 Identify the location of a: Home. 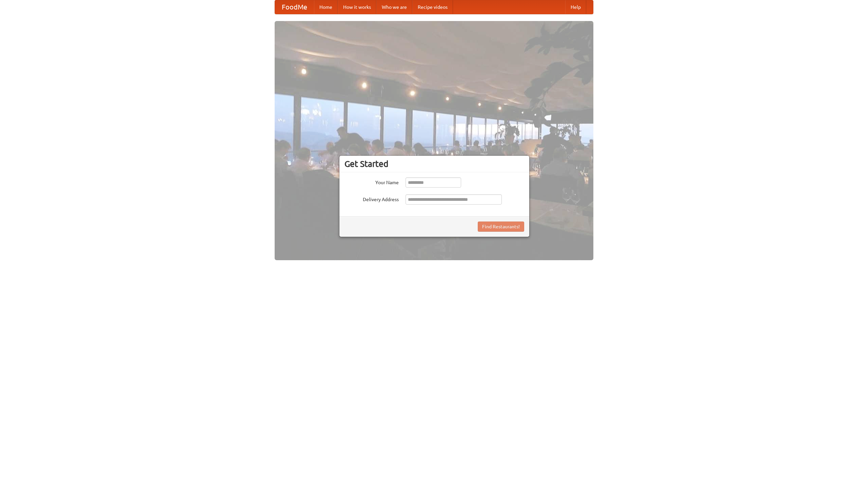
(326, 7).